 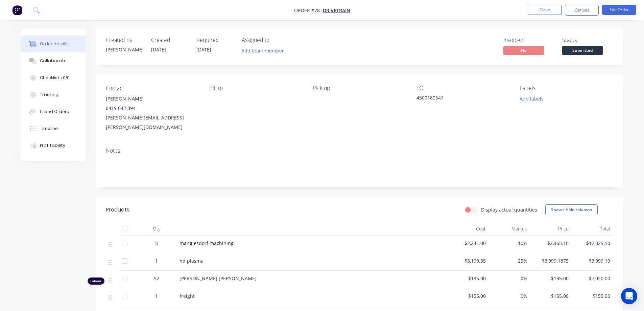 What do you see at coordinates (55, 78) in the screenshot?
I see `div: Checklists 0/0` at bounding box center [55, 78].